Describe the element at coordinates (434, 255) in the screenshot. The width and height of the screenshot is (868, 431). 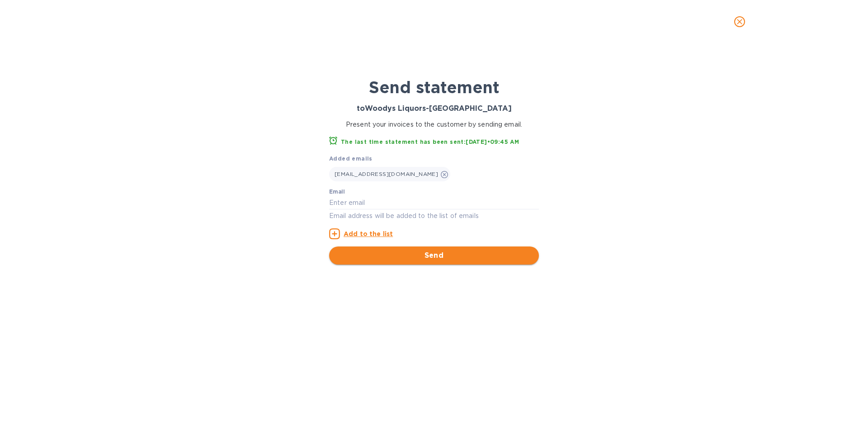
I see `span: Send` at that location.